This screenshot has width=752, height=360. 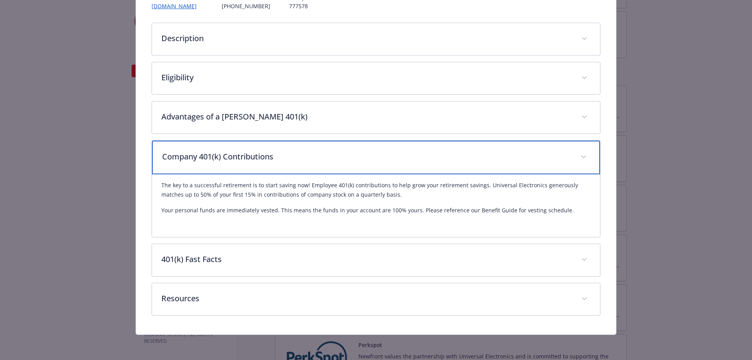 What do you see at coordinates (376, 39) in the screenshot?
I see `div: Description` at bounding box center [376, 39].